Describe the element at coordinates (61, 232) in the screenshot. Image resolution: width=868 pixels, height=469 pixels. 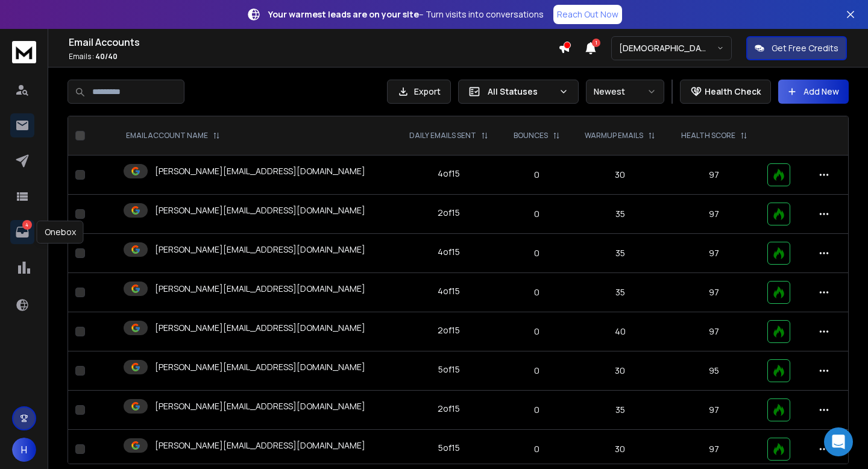
I see `div: Onebox` at that location.